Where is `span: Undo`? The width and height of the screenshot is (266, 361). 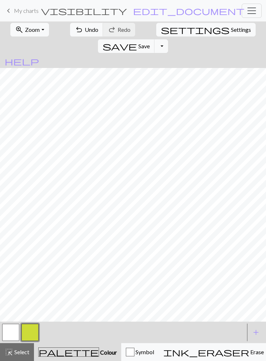
span: Undo is located at coordinates (91, 29).